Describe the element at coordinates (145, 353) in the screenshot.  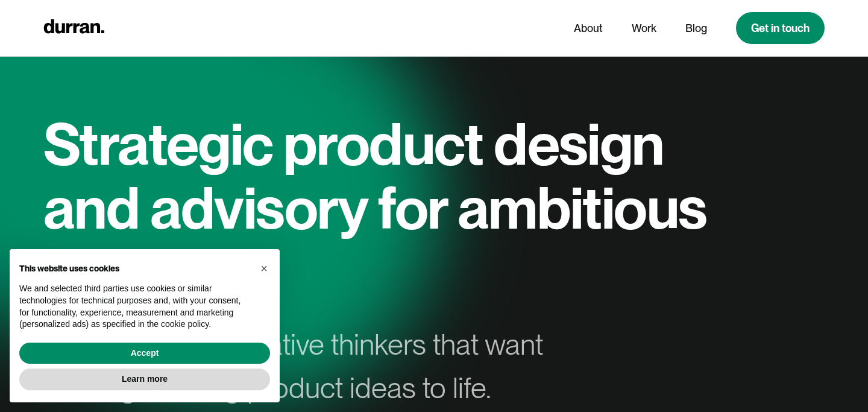
I see `button: Accept` at that location.